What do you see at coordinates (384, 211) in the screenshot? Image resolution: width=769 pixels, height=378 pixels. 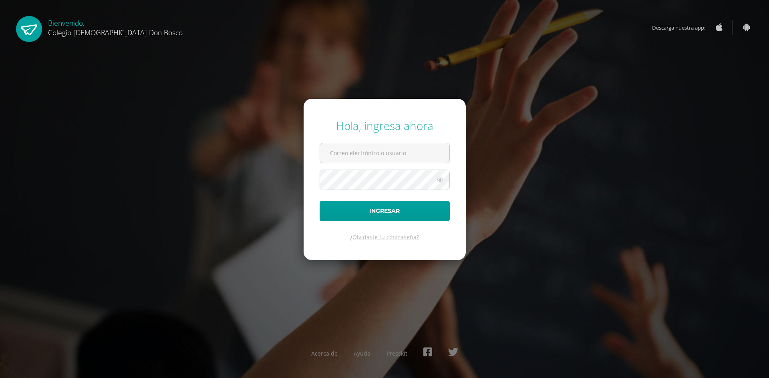 I see `button: Ingresar` at bounding box center [384, 211].